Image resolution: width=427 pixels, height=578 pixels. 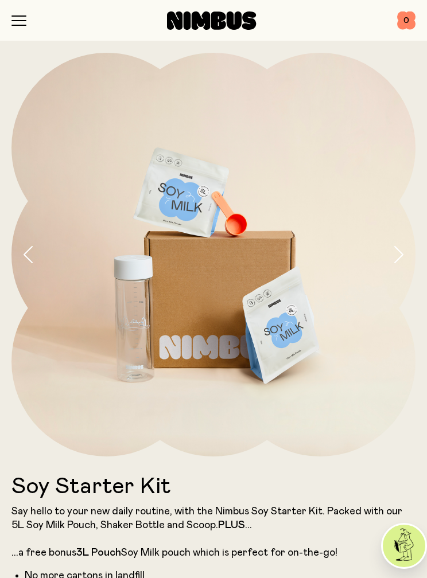 What do you see at coordinates (213, 532) in the screenshot?
I see `p: Say hello to your new daily routine, with the Nimbus Soy Starter Kit. Packed with our 5L Soy Milk...` at bounding box center [213, 532].